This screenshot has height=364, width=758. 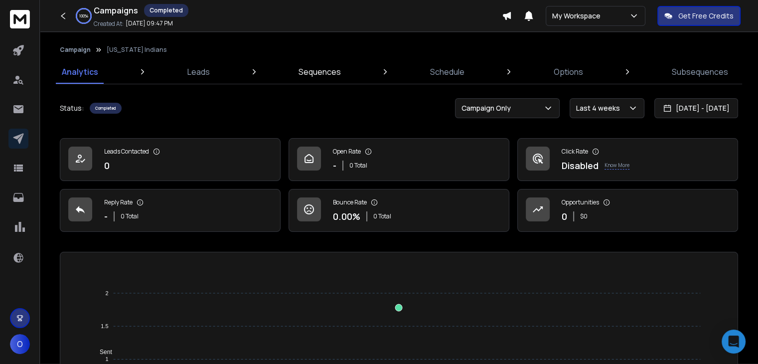 I want to click on a: Leads Contacted0, so click(x=170, y=159).